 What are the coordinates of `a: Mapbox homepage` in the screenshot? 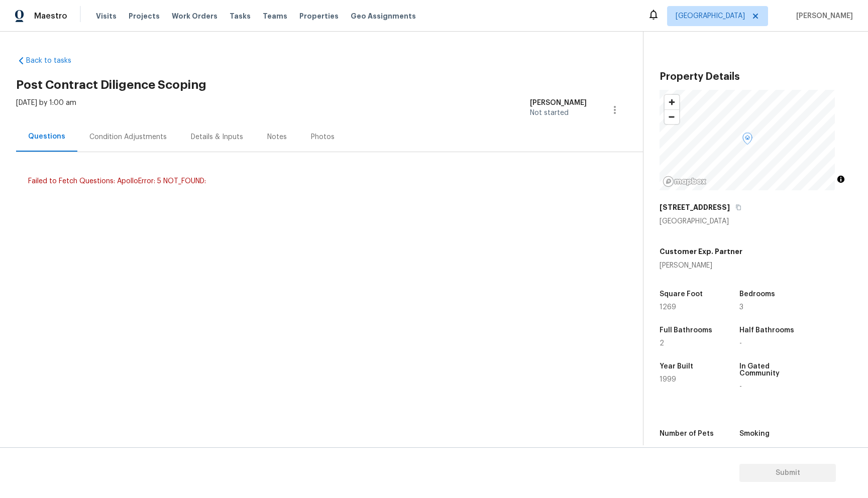 It's located at (685, 181).